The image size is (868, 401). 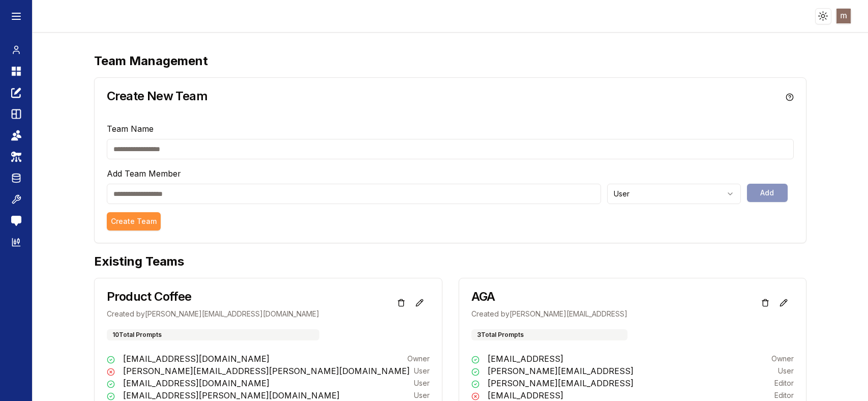 What do you see at coordinates (549, 296) in the screenshot?
I see `h3: AGA` at bounding box center [549, 296].